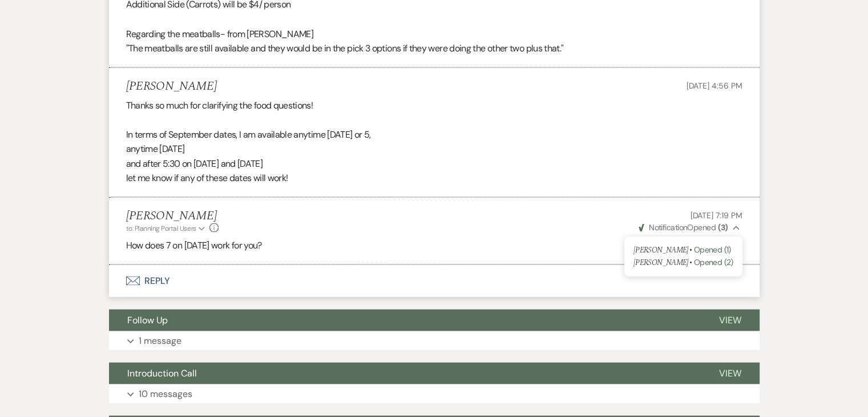 The height and width of the screenshot is (417, 868). I want to click on span: Opened, so click(683, 227).